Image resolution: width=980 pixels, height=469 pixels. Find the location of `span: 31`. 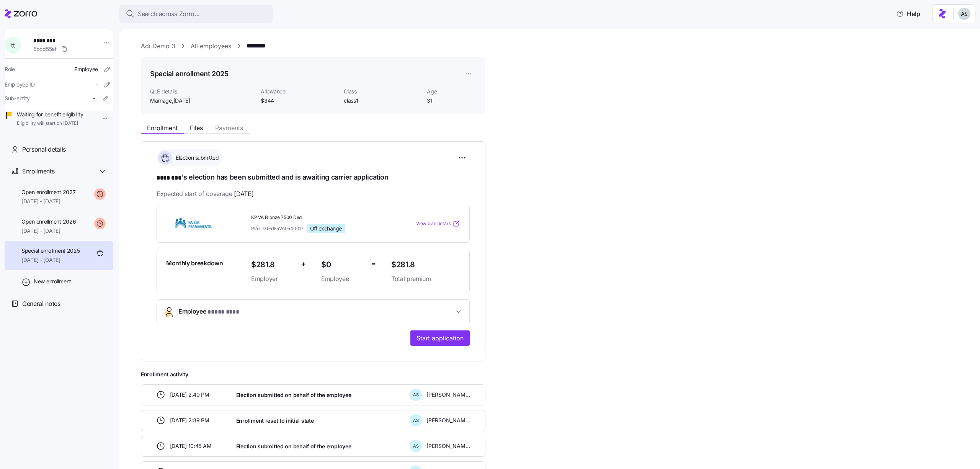

span: 31 is located at coordinates (451, 101).